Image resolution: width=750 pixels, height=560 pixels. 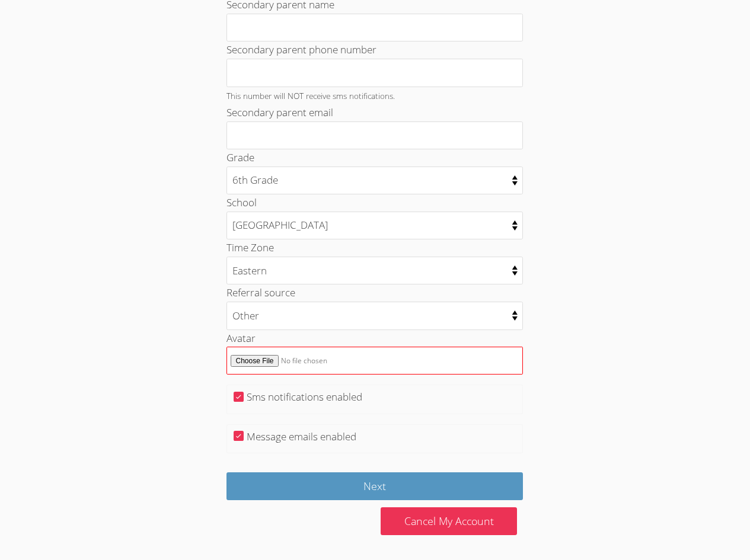 I want to click on label: Referral source, so click(x=261, y=292).